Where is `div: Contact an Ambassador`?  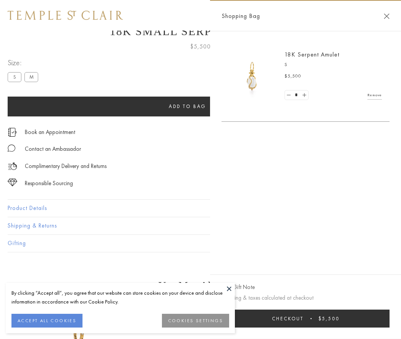
div: Contact an Ambassador is located at coordinates (53, 149).